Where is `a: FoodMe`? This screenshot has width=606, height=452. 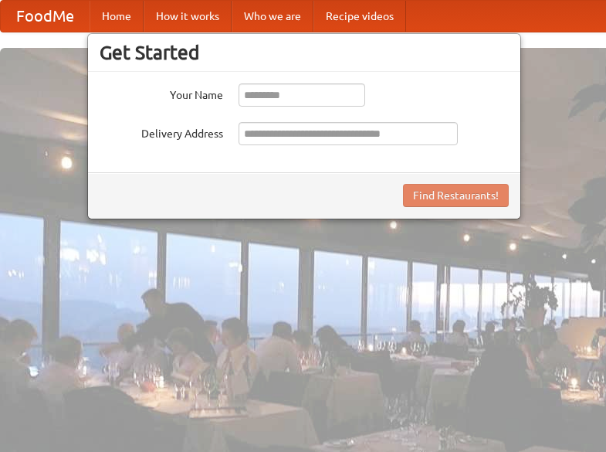 a: FoodMe is located at coordinates (45, 16).